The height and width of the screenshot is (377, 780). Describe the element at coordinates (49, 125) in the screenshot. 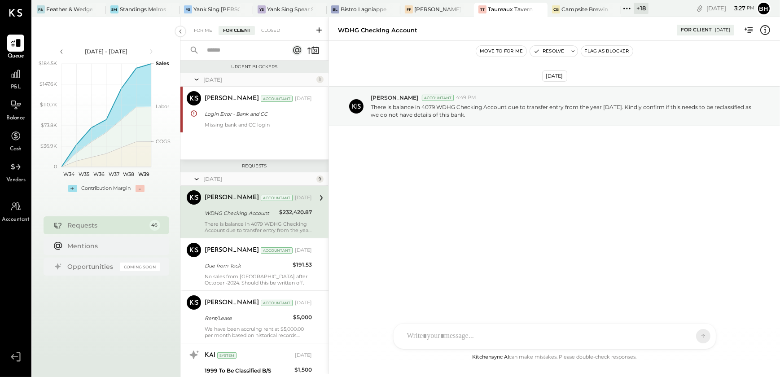

I see `text: $73.8K` at that location.